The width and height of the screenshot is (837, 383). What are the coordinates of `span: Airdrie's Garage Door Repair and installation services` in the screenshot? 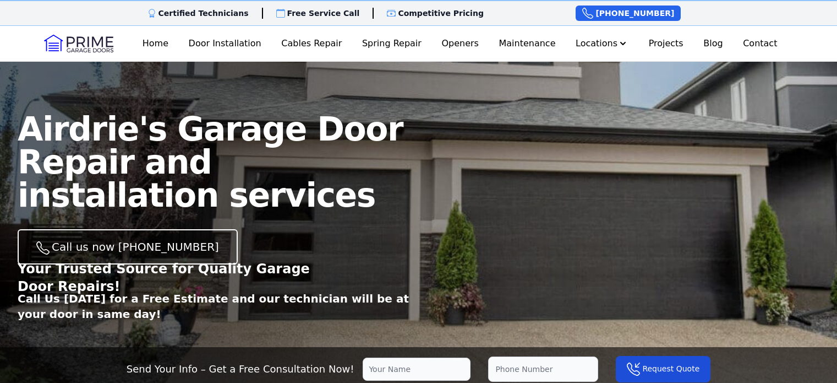 It's located at (210, 162).